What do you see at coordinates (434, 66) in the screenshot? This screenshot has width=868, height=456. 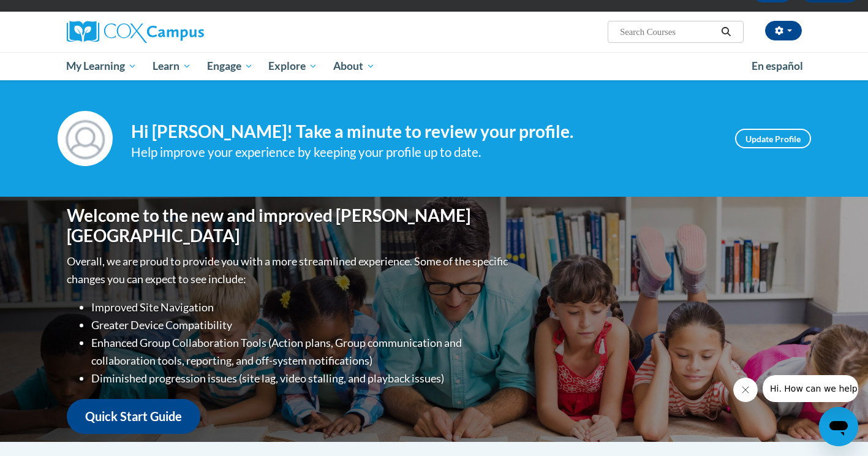 I see `div: Main menu` at bounding box center [434, 66].